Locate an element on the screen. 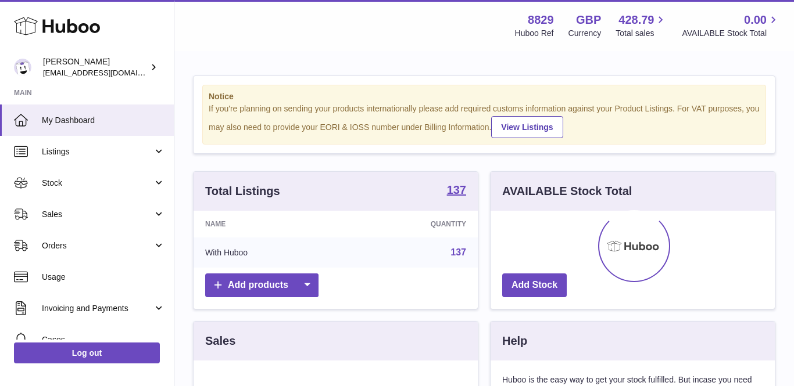 This screenshot has width=794, height=386. a: 0.00 AVAILABLE Stock Total is located at coordinates (730, 26).